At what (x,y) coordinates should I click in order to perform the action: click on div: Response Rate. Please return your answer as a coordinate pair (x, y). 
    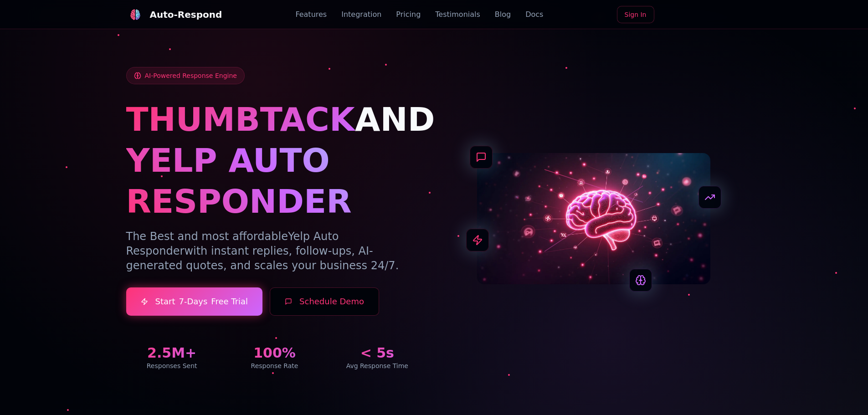
    Looking at the image, I should click on (275, 366).